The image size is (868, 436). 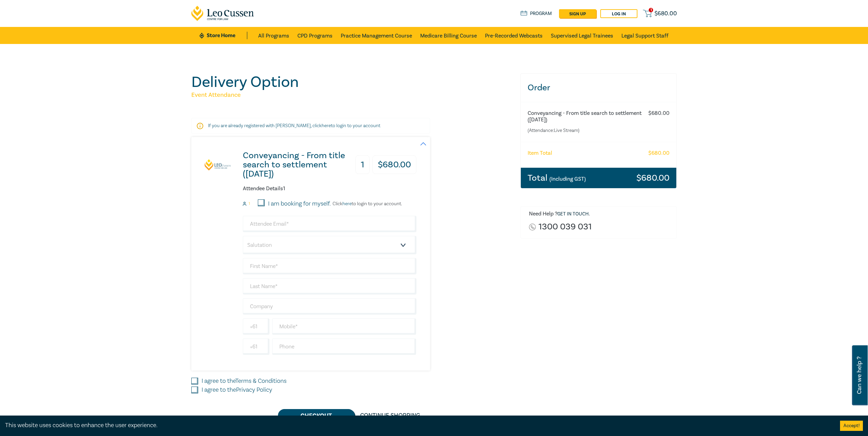 I want to click on h5: Event Attendance, so click(x=352, y=95).